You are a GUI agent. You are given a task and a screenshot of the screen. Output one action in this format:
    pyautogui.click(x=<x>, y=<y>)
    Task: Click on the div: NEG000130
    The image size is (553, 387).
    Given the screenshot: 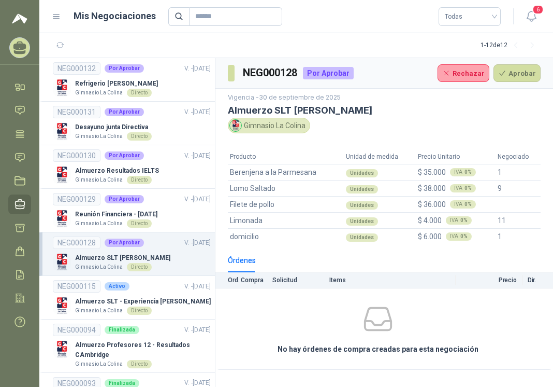 What is the action you would take?
    pyautogui.click(x=77, y=155)
    